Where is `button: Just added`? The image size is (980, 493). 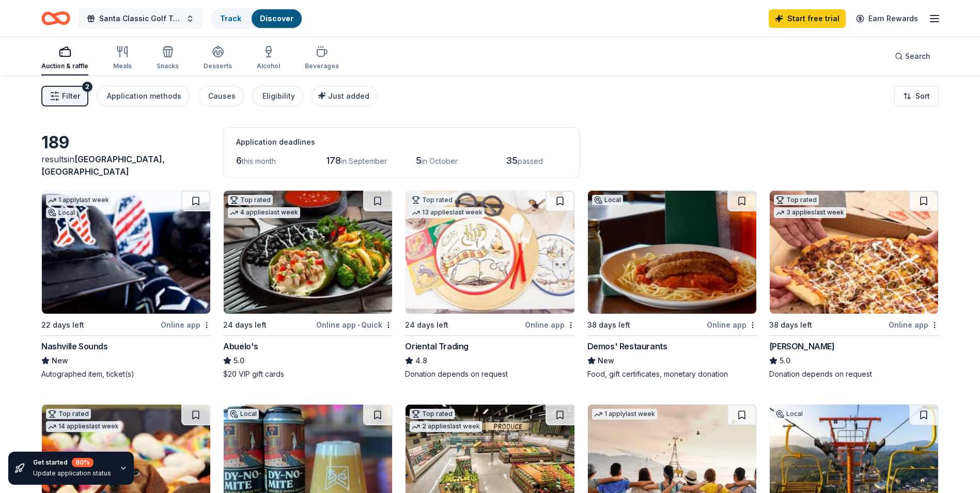
button: Just added is located at coordinates (345, 96).